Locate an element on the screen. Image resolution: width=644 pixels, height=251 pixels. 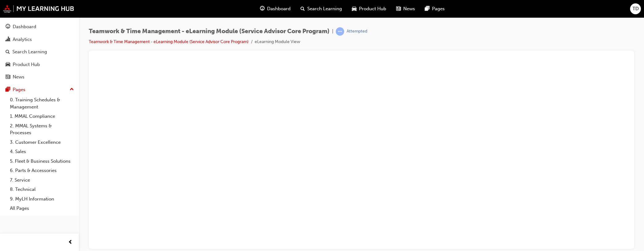
a: 1. MMAL Compliance is located at coordinates (41, 116).